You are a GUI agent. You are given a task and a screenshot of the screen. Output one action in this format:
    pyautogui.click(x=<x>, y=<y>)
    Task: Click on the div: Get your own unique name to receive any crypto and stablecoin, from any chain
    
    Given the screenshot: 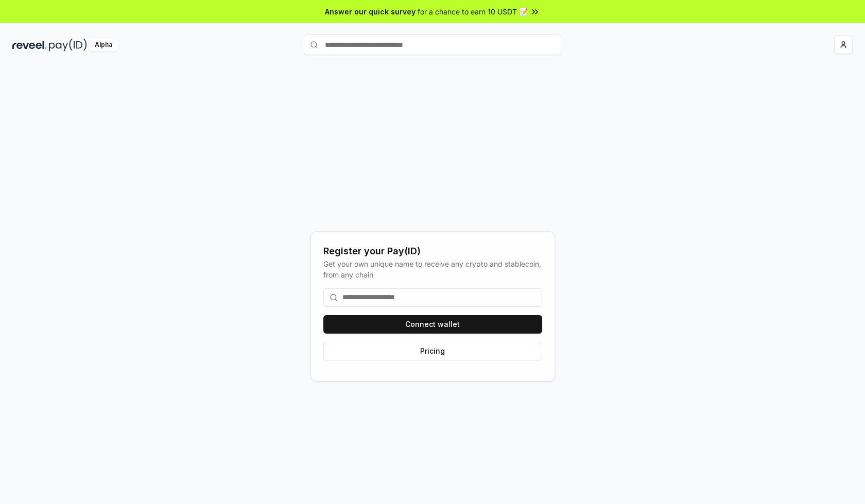 What is the action you would take?
    pyautogui.click(x=432, y=269)
    